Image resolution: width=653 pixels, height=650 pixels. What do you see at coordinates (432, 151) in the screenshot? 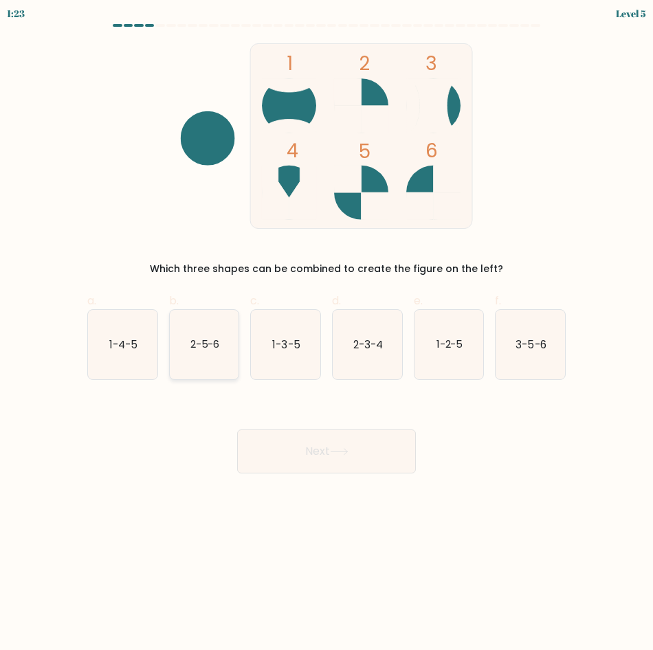
I see `tspan: 6` at bounding box center [432, 151].